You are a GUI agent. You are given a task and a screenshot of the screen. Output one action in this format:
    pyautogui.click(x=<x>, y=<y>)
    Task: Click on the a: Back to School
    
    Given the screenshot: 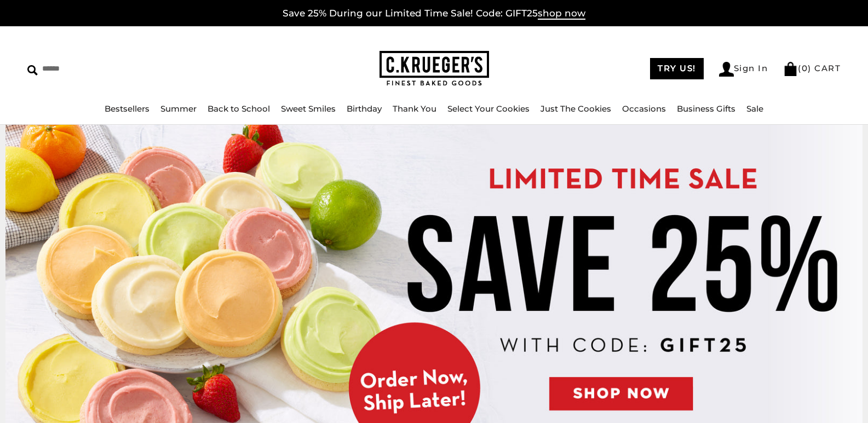 What is the action you would take?
    pyautogui.click(x=239, y=109)
    